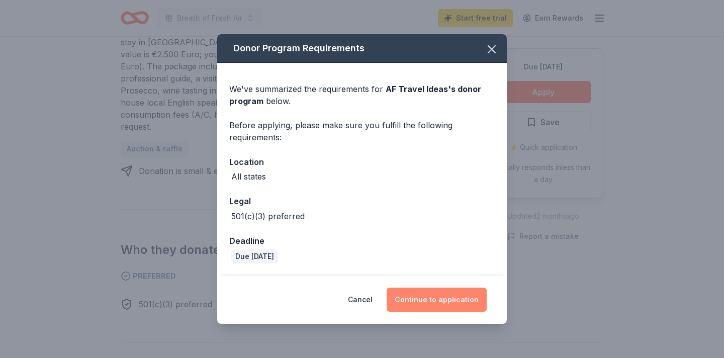  What do you see at coordinates (362, 241) in the screenshot?
I see `div: Deadline` at bounding box center [362, 241].